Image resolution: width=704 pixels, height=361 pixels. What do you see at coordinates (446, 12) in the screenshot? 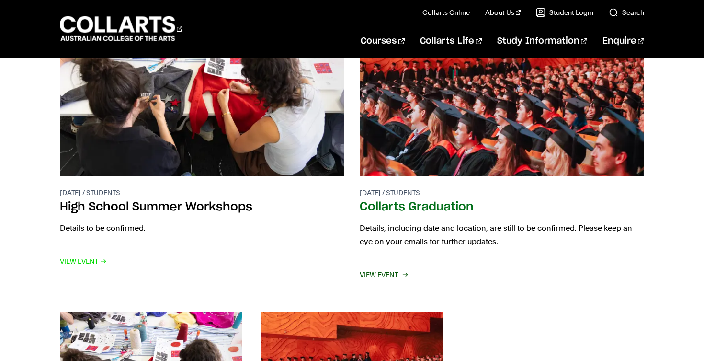
I see `a: Collarts Online` at bounding box center [446, 12].